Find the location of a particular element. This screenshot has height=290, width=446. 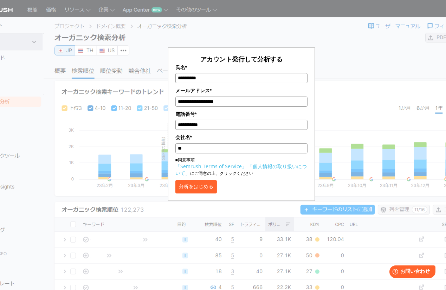

span: アカウント発行して分析する is located at coordinates (241, 59).